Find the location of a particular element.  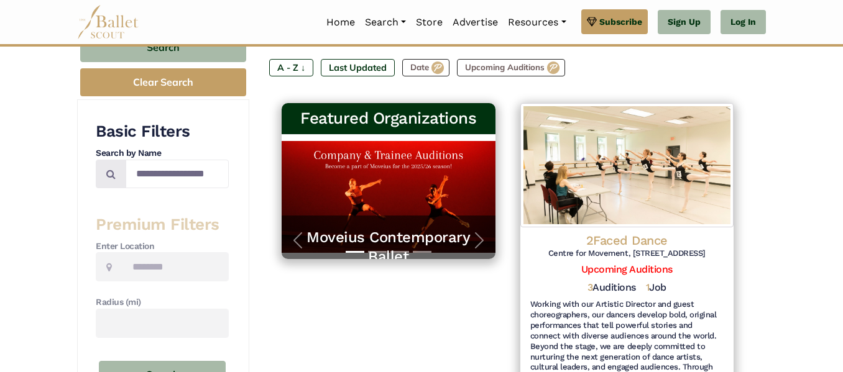

button: Clear Search is located at coordinates (163, 82).